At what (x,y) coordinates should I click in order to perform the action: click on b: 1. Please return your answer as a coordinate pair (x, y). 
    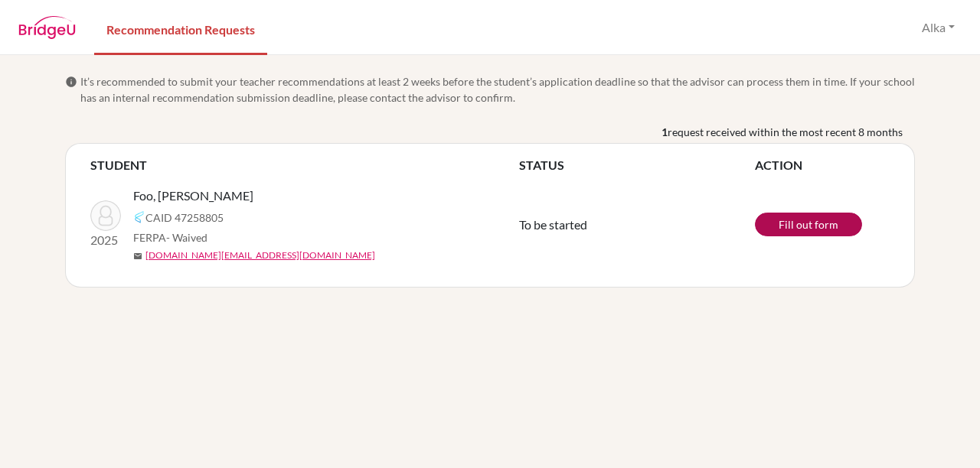
    Looking at the image, I should click on (665, 132).